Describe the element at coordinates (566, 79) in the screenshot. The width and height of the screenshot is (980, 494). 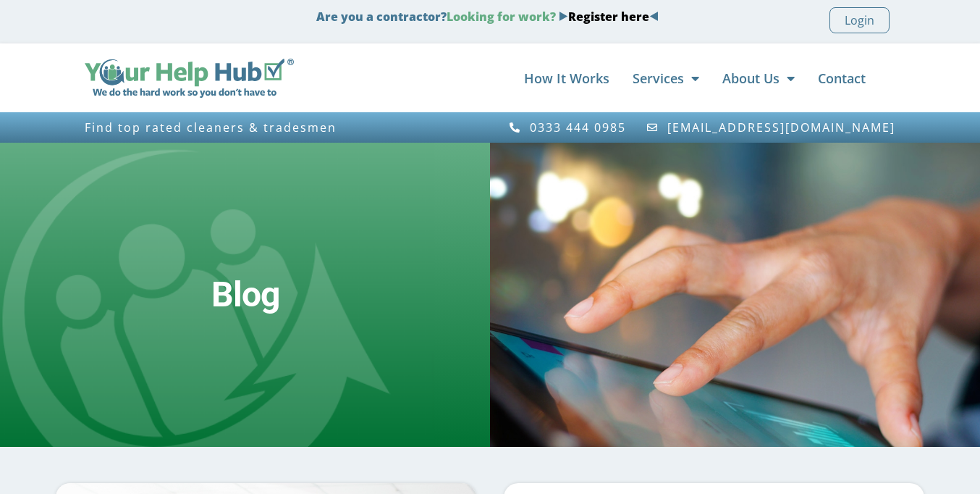
I see `a: How It Works` at that location.